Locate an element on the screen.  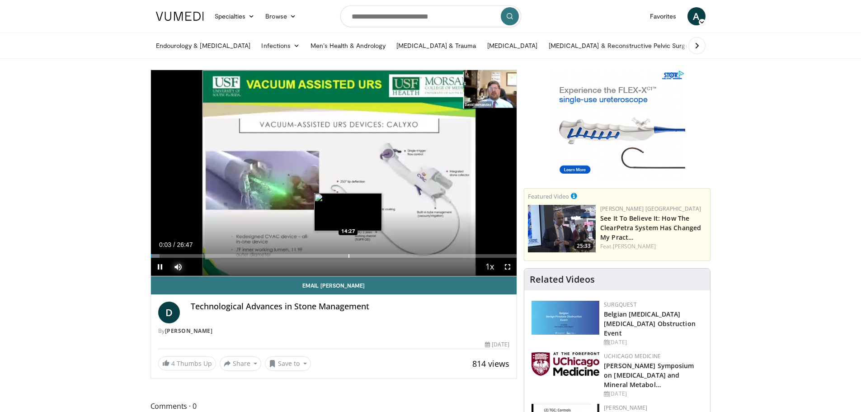
div: Progress Bar is located at coordinates (334, 256).